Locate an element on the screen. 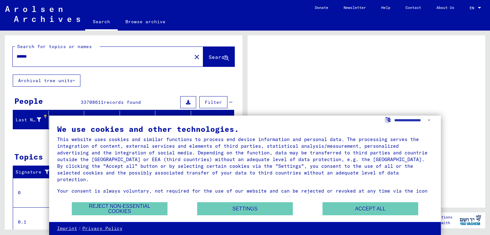 The height and width of the screenshot is (235, 490). button: Accept all is located at coordinates (370, 209).